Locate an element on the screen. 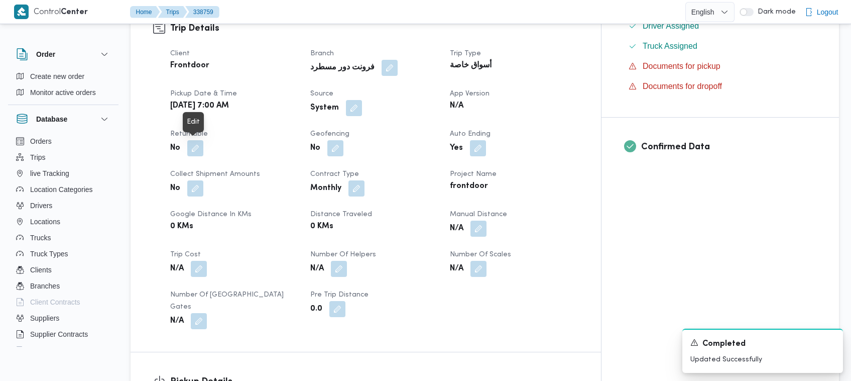 The image size is (851, 381). span: Number of Helpers is located at coordinates (343, 254).